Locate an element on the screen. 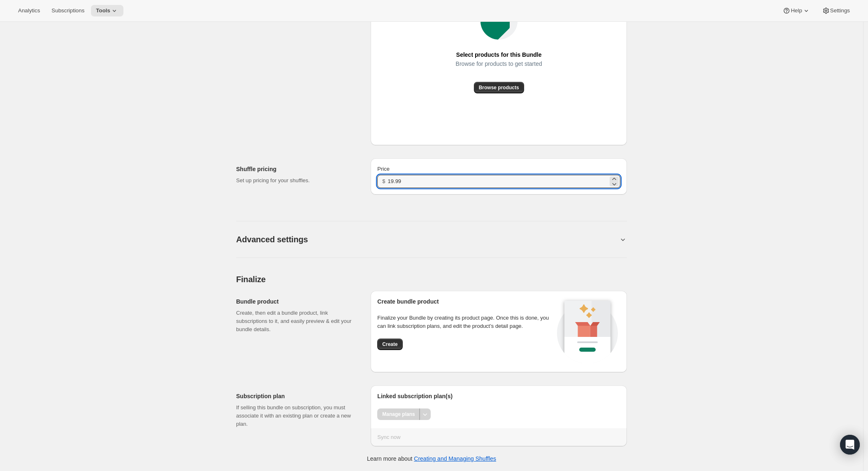 The image size is (868, 471). p: Set up pricing for your shuffles. is located at coordinates (296, 180).